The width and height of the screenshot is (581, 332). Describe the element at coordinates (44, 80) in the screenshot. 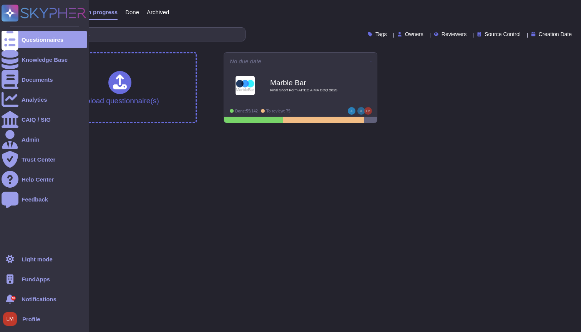

I see `a: Documents` at that location.